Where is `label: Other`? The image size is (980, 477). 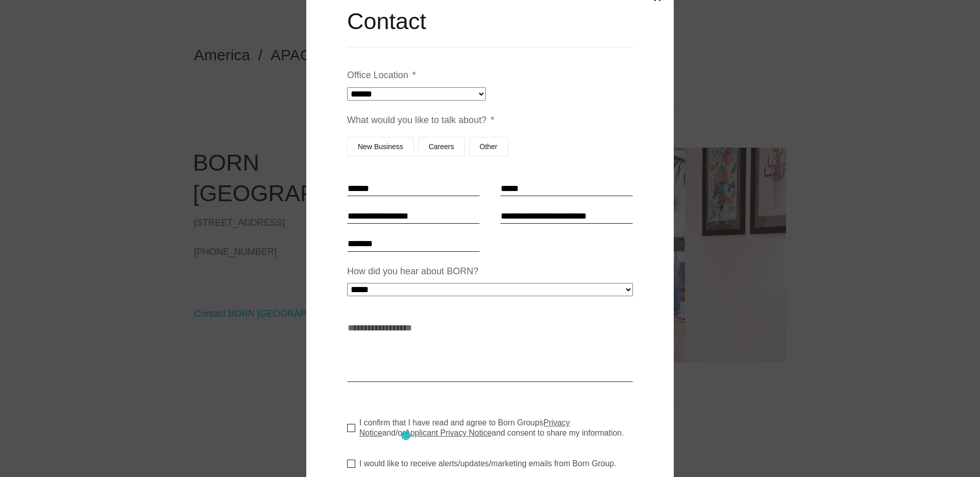
label: Other is located at coordinates (488, 146).